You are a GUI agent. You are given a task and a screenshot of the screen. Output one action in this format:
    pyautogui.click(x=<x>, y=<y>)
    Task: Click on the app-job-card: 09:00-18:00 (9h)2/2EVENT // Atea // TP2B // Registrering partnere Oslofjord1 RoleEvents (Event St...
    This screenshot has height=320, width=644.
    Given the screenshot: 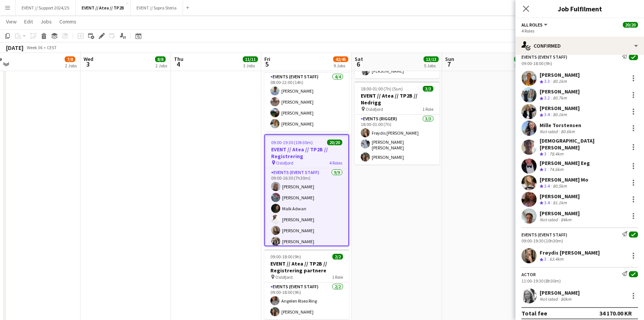 What is the action you would take?
    pyautogui.click(x=307, y=284)
    